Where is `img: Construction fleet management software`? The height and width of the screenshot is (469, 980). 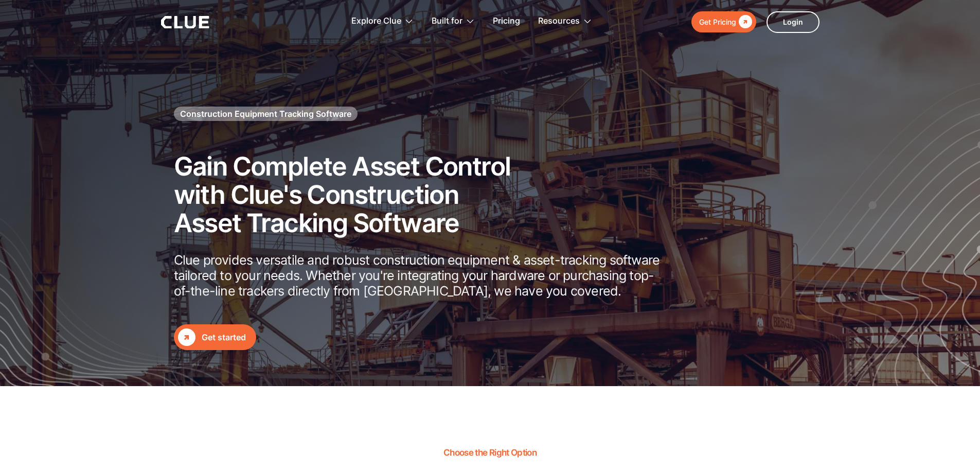 img: Construction fleet management software is located at coordinates (866, 233).